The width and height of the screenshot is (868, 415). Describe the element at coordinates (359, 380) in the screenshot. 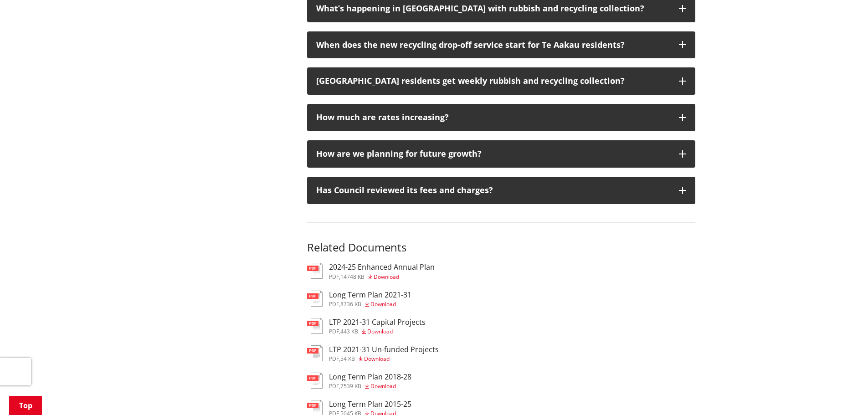

I see `a: Long Term Plan 2018-28 pdf,7539 KB Download` at that location.